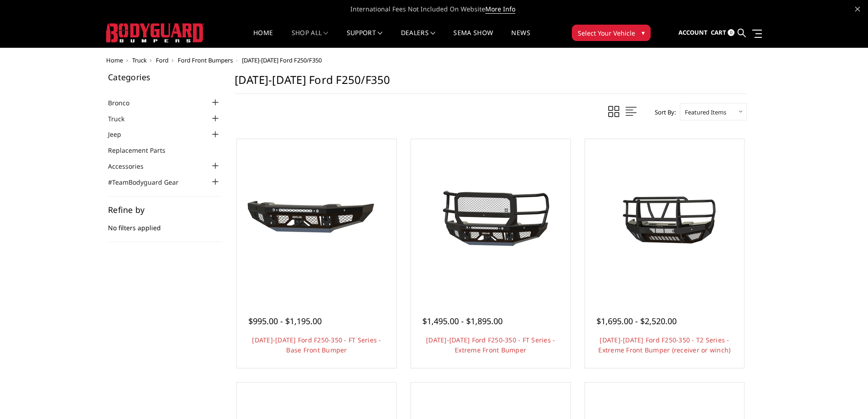 Image resolution: width=868 pixels, height=419 pixels. Describe the element at coordinates (310, 39) in the screenshot. I see `a: shop all` at that location.